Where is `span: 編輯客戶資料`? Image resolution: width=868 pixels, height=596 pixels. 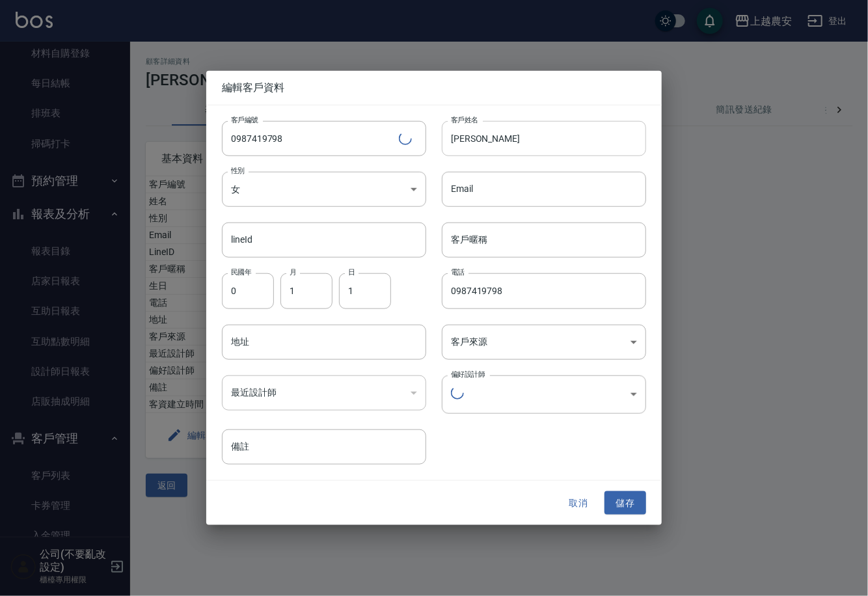 span: 編輯客戶資料 is located at coordinates (434, 88).